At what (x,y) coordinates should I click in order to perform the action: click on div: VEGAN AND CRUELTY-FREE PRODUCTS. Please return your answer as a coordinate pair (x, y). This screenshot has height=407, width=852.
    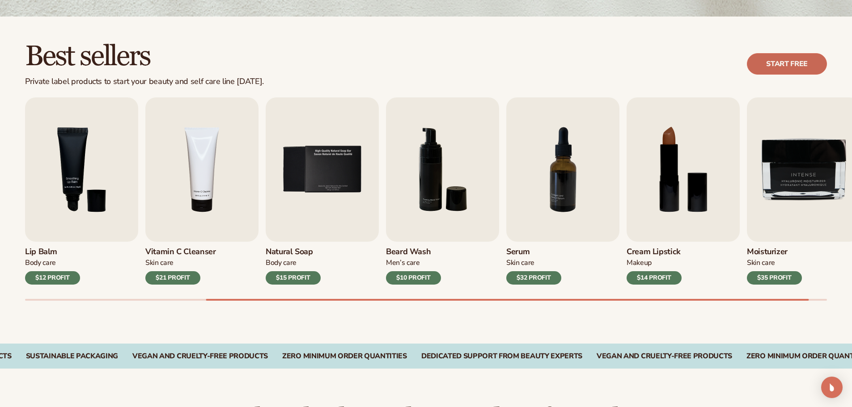
    Looking at the image, I should click on (200, 356).